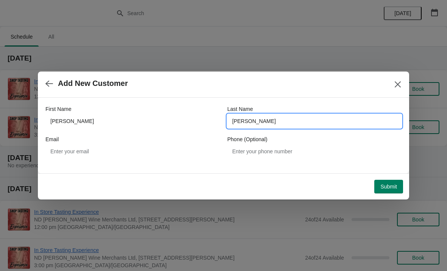 The width and height of the screenshot is (447, 271). I want to click on button: Close, so click(398, 84).